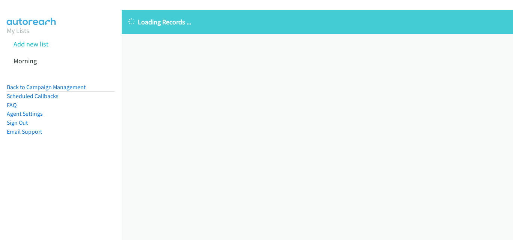  I want to click on a: Back to Campaign Management, so click(46, 87).